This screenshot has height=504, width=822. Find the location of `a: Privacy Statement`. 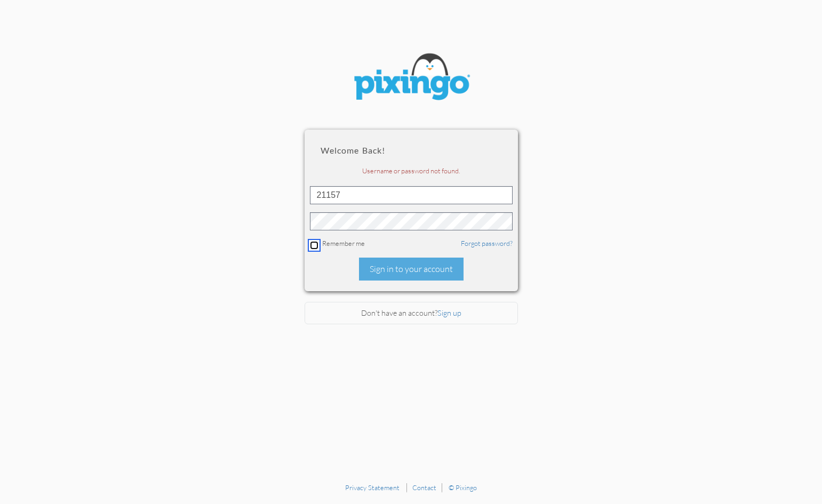

a: Privacy Statement is located at coordinates (372, 487).